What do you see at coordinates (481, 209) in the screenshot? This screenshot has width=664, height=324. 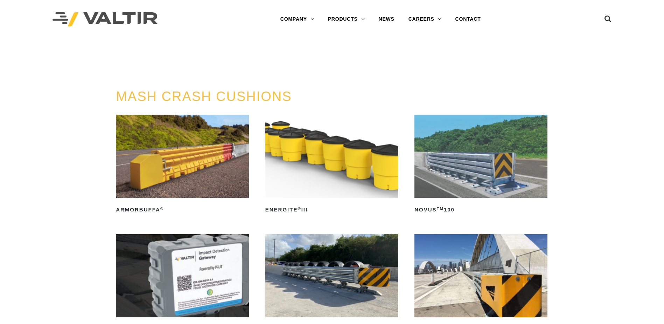 I see `h2: NOVUS 100` at bounding box center [481, 209].